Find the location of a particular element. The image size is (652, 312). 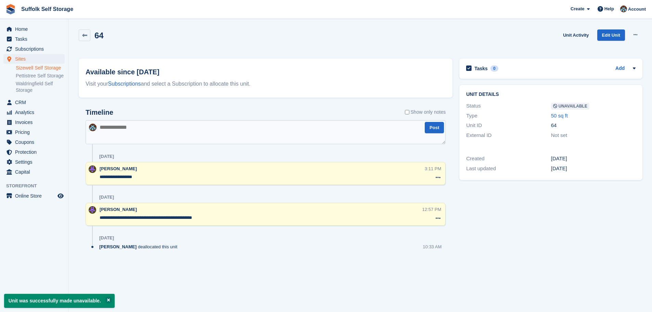

div: Status is located at coordinates (508, 106).